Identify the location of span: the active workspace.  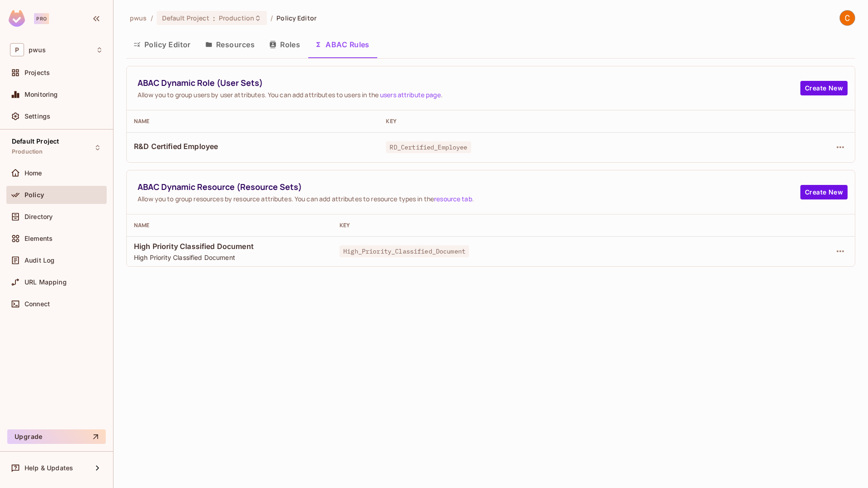
(139, 18).